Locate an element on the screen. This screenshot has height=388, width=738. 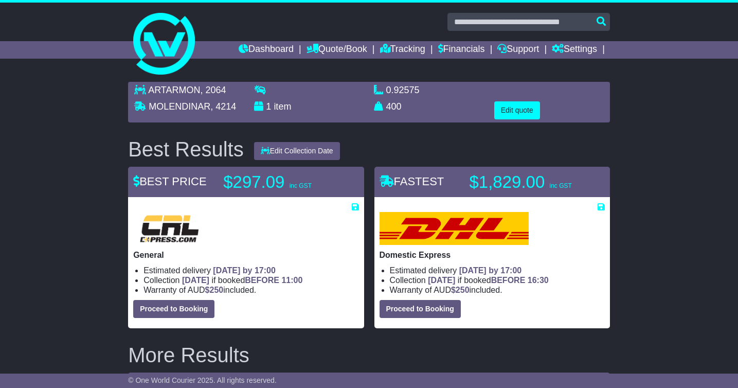
button: Edit Collection Date is located at coordinates (297, 151).